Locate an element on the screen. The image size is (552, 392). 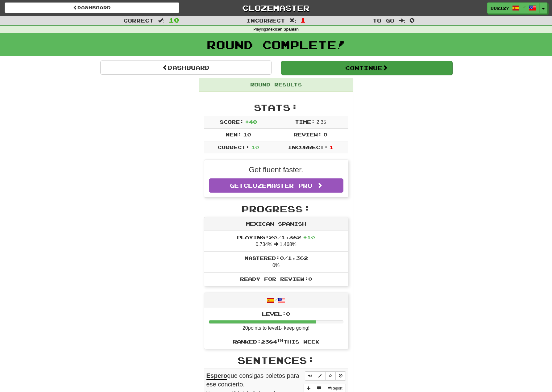
h2: Stats: is located at coordinates (276, 108).